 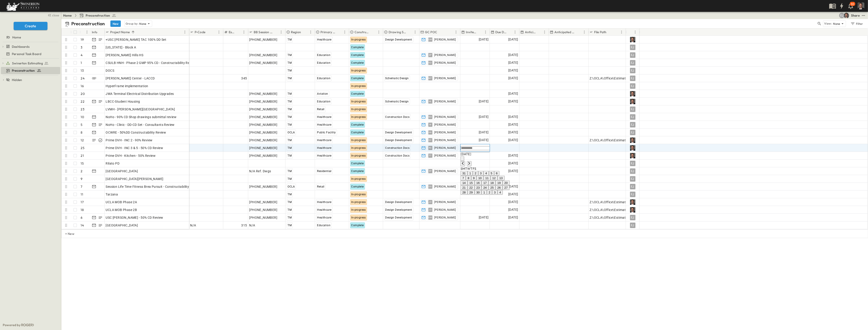 I want to click on span: JWA Terminal Electrical Distribution Upgrades, so click(x=140, y=94).